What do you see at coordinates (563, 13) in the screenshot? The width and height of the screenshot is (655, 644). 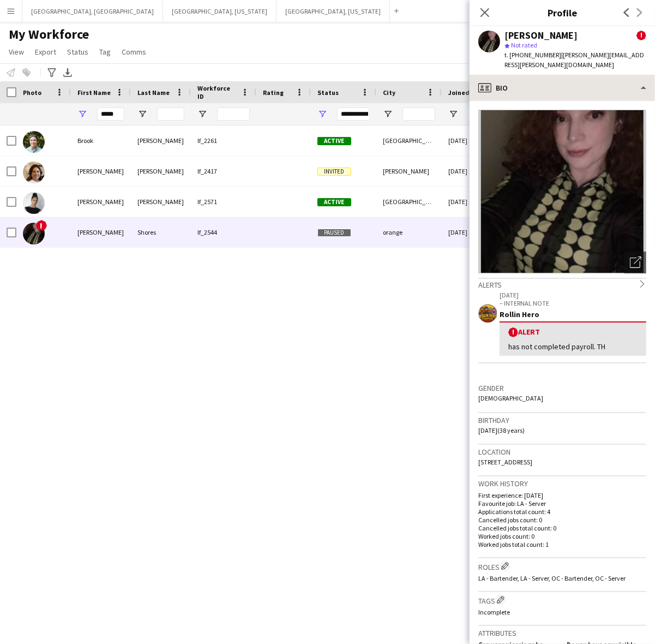 I see `h3: Profile` at bounding box center [563, 13].